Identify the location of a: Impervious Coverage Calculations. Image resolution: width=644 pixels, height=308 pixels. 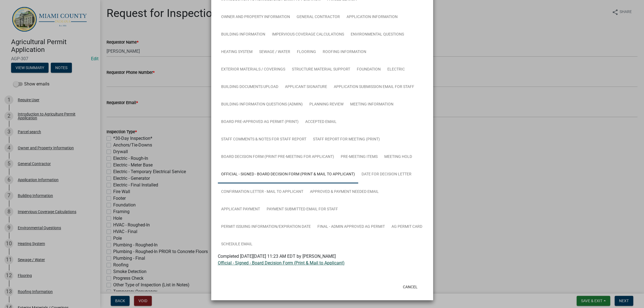
(308, 34).